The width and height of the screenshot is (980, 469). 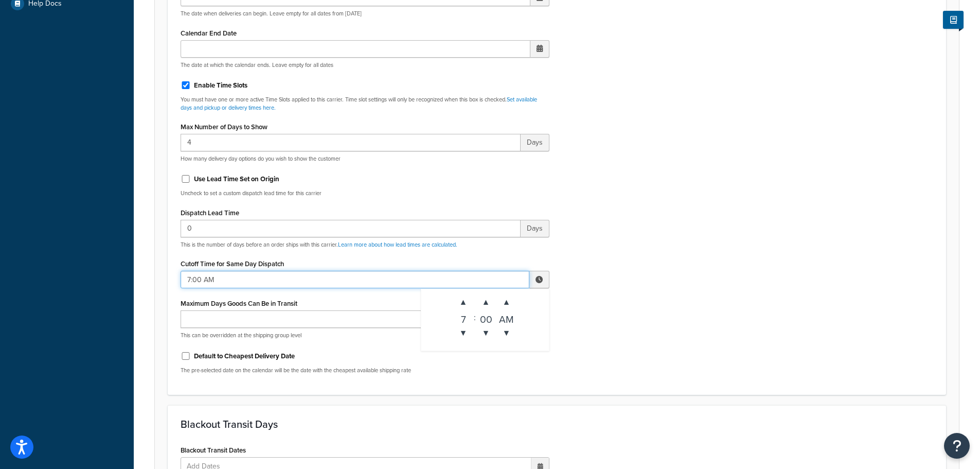 What do you see at coordinates (359, 103) in the screenshot?
I see `a: Set available days and pickup or delivery times here.` at bounding box center [359, 103].